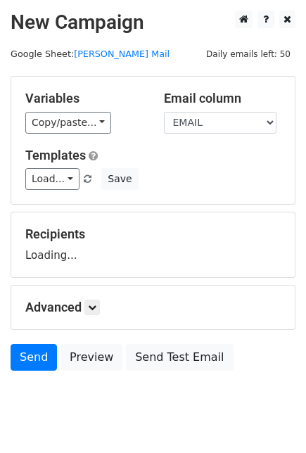 Image resolution: width=306 pixels, height=453 pixels. I want to click on h5: Variables, so click(84, 99).